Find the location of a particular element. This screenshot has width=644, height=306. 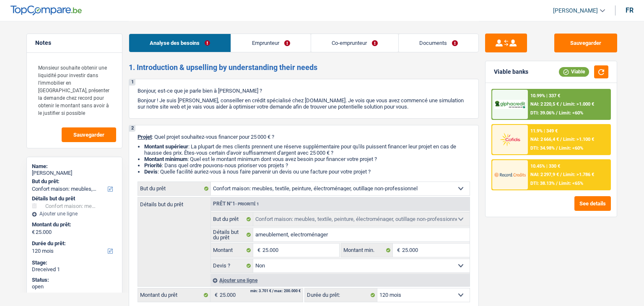

div: fr is located at coordinates (629, 10).